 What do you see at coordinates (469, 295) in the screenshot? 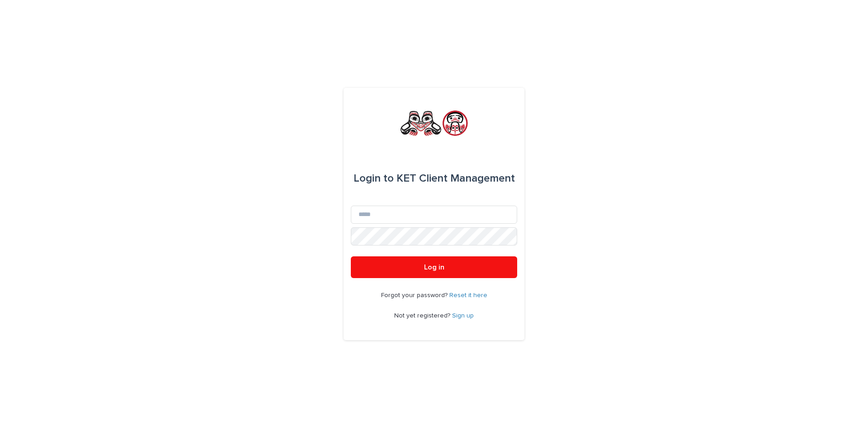
I see `a: Reset it here` at bounding box center [469, 295].